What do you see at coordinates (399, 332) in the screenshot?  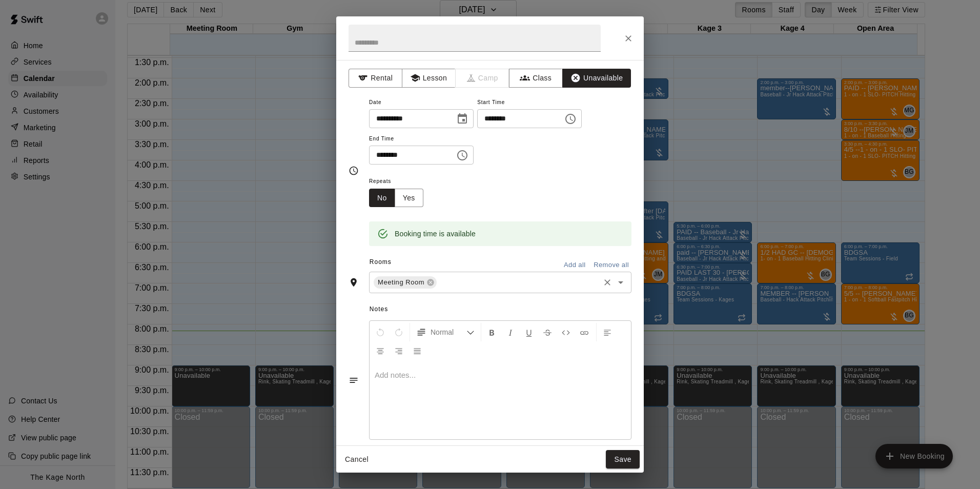 I see `button: Redo` at bounding box center [399, 332].